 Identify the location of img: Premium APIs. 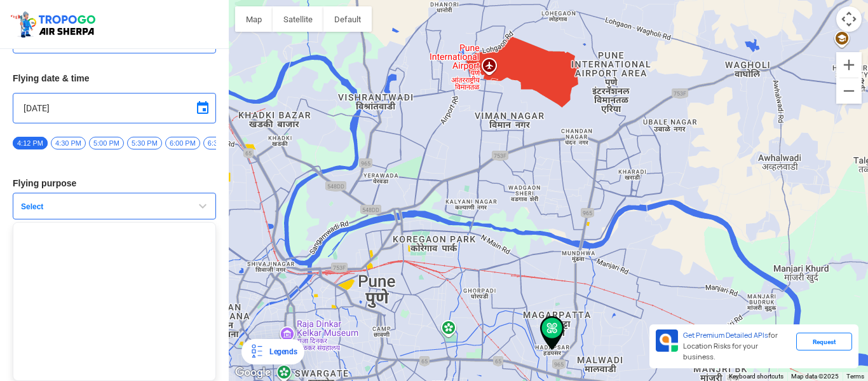
(667, 340).